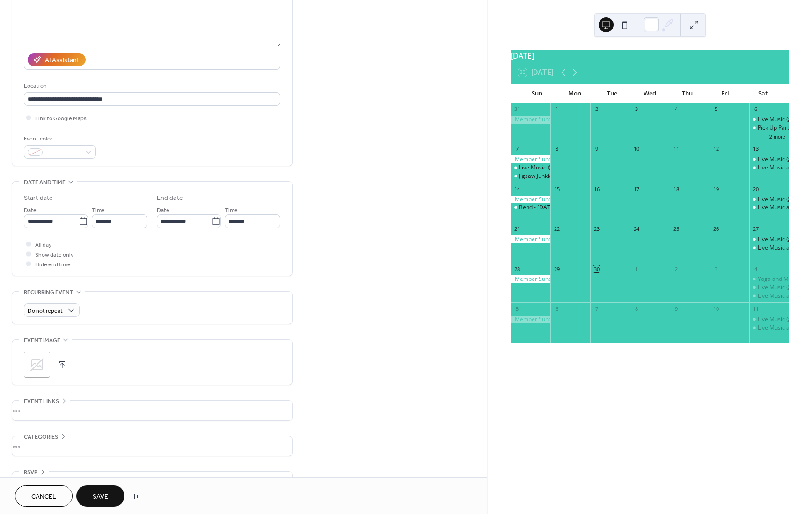  What do you see at coordinates (676, 188) in the screenshot?
I see `div: 18` at bounding box center [676, 188].